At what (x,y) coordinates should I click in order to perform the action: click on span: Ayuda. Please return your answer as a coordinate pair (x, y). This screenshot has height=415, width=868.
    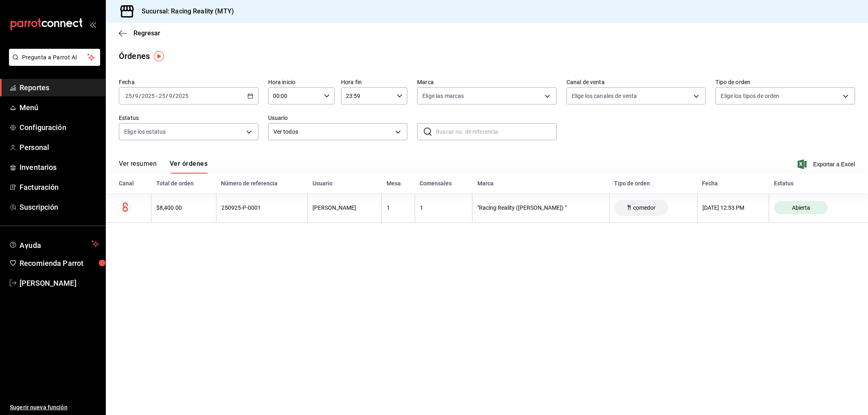
    Looking at the image, I should click on (54, 244).